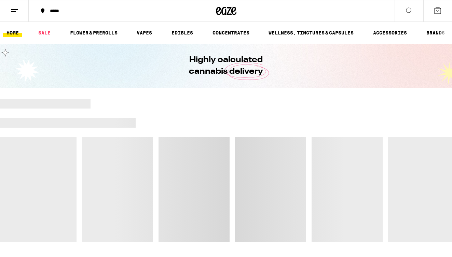  Describe the element at coordinates (390, 33) in the screenshot. I see `a: ACCESSORIES` at that location.